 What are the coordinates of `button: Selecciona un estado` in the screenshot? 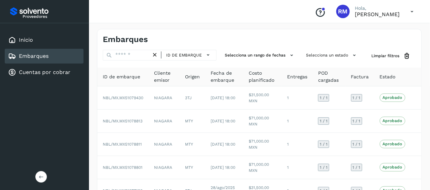 It's located at (332, 55).